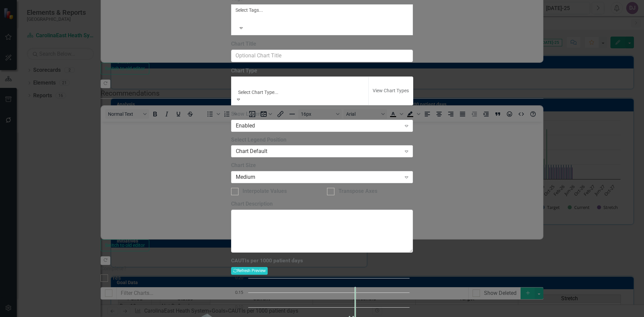 This screenshot has width=644, height=317. I want to click on button: View Chart Types, so click(391, 91).